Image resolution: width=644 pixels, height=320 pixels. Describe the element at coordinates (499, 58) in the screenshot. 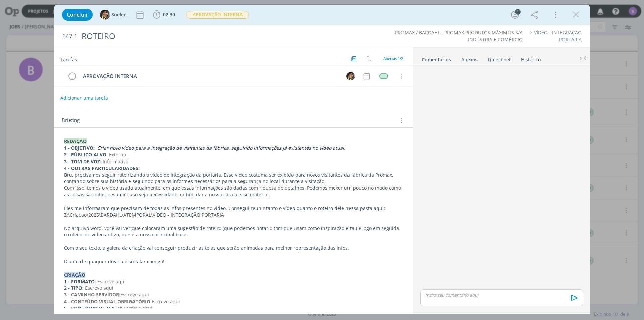

I see `a: Timesheet` at that location.